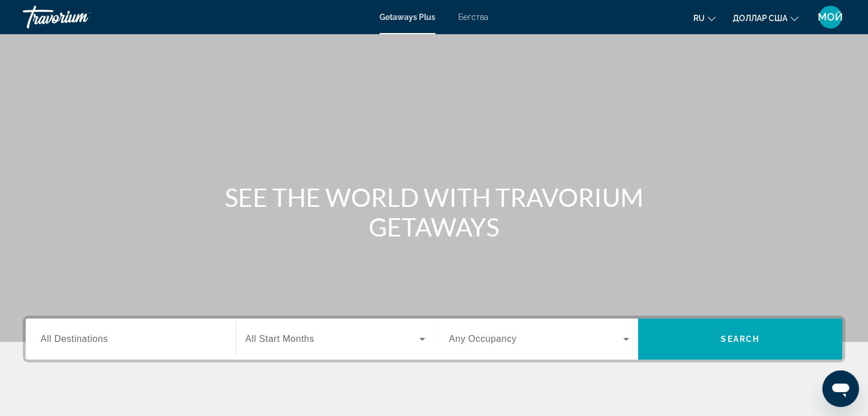 The width and height of the screenshot is (868, 416). I want to click on font: доллар США, so click(760, 18).